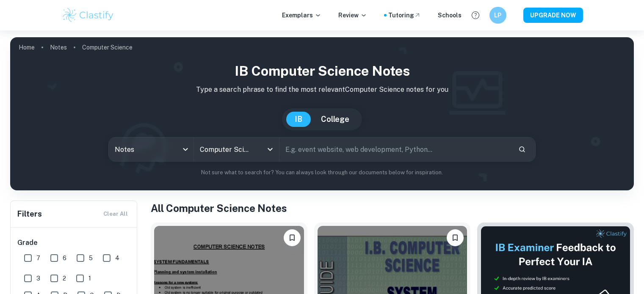 This screenshot has width=644, height=294. Describe the element at coordinates (301, 15) in the screenshot. I see `p: Exemplars` at that location.